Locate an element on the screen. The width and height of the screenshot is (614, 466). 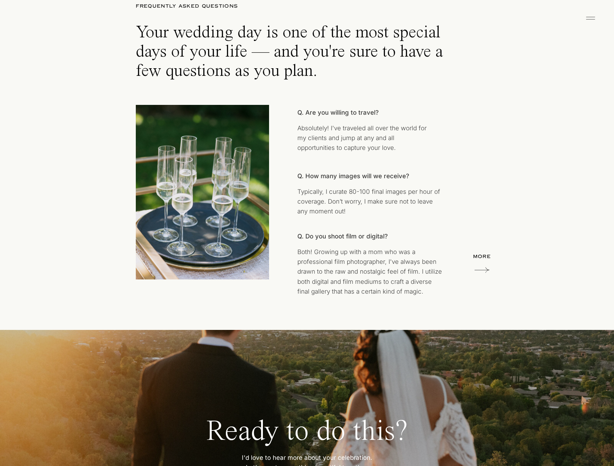
h3: Q. Are you willing to travel? is located at coordinates (375, 113).